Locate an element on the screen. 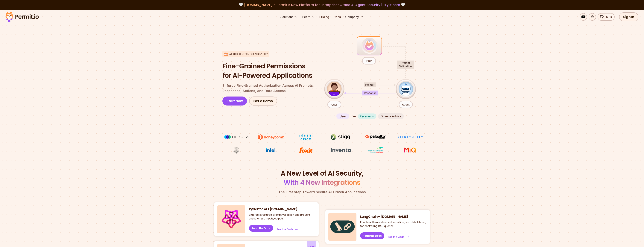  img: Stigg is located at coordinates (341, 137).